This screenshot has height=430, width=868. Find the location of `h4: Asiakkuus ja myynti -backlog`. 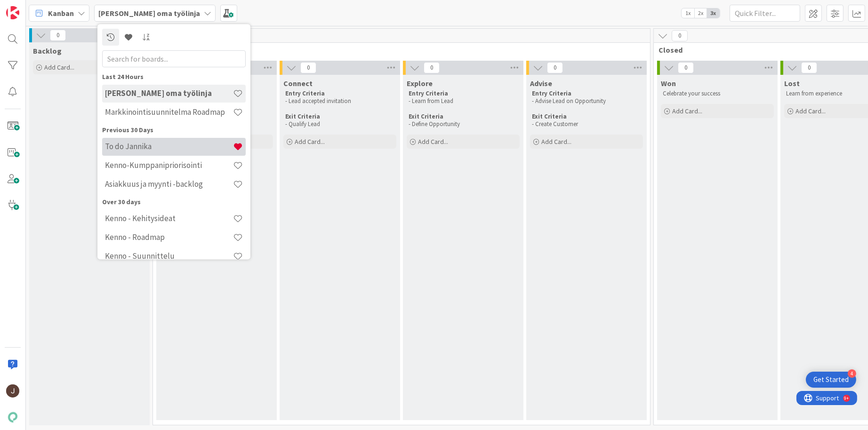

h4: Asiakkuus ja myynti -backlog is located at coordinates (169, 184).